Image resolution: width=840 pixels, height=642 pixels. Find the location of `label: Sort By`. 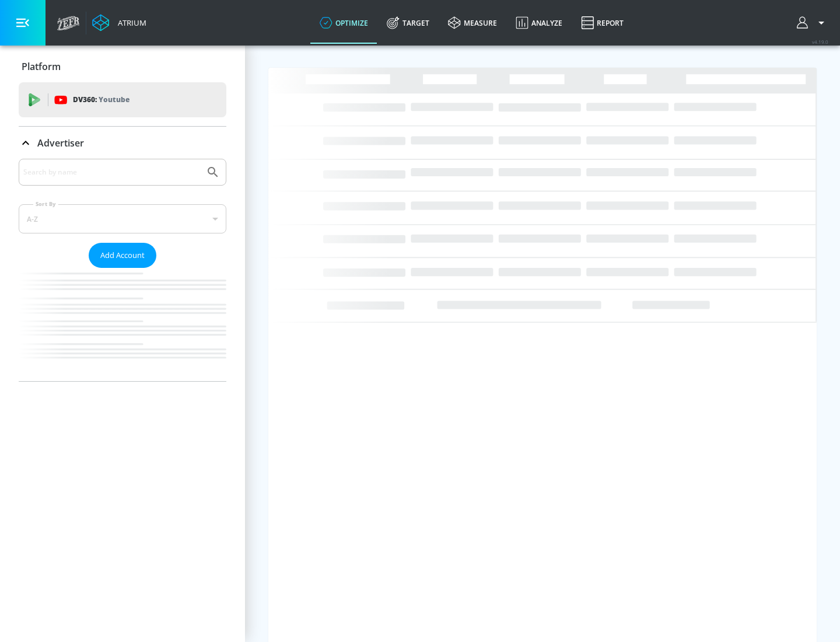

label: Sort By is located at coordinates (45, 204).